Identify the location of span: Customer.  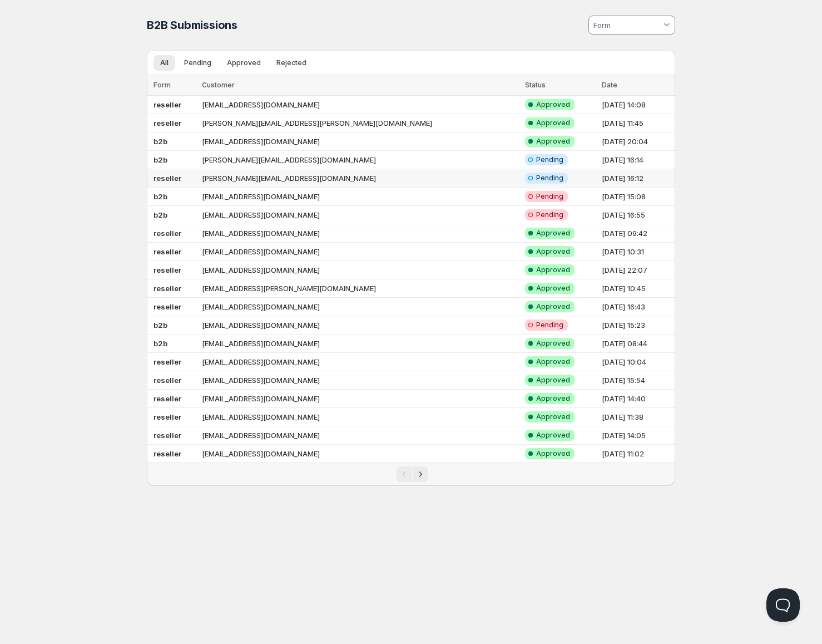
(218, 85).